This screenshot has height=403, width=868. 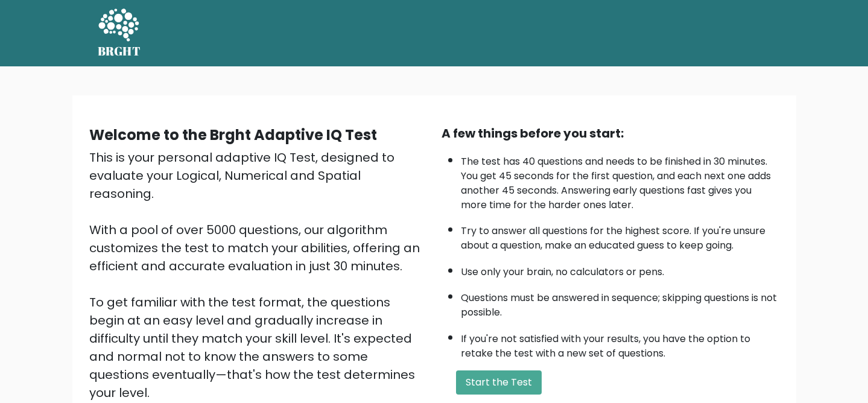 What do you see at coordinates (233, 135) in the screenshot?
I see `b: Welcome to the Brght Adaptive IQ Test` at bounding box center [233, 135].